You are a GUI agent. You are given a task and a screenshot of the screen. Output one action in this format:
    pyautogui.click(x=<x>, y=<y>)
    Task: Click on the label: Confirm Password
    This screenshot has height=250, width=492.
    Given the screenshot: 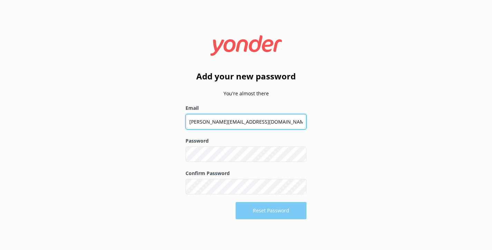 What is the action you would take?
    pyautogui.click(x=246, y=174)
    